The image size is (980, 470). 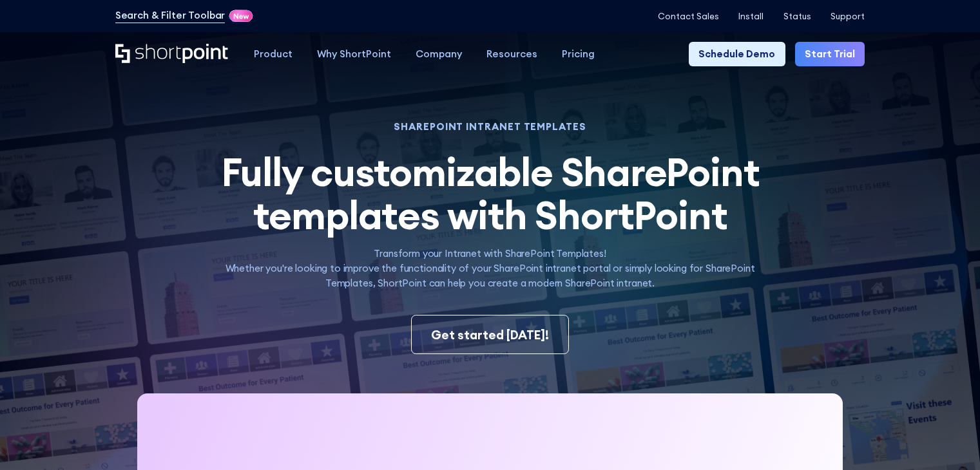 What do you see at coordinates (490, 193) in the screenshot?
I see `span: Fully customizable SharePoint templates with ShortPoint` at bounding box center [490, 193].